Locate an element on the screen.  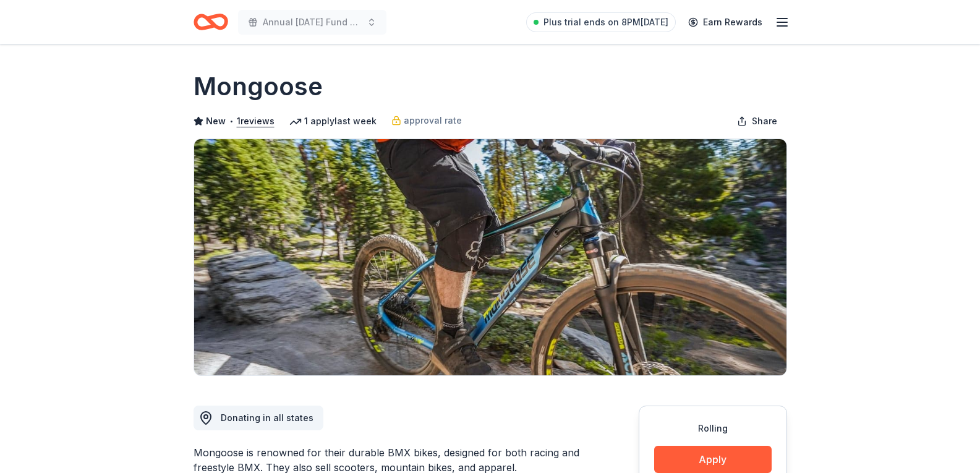
div: Rolling is located at coordinates (713, 428).